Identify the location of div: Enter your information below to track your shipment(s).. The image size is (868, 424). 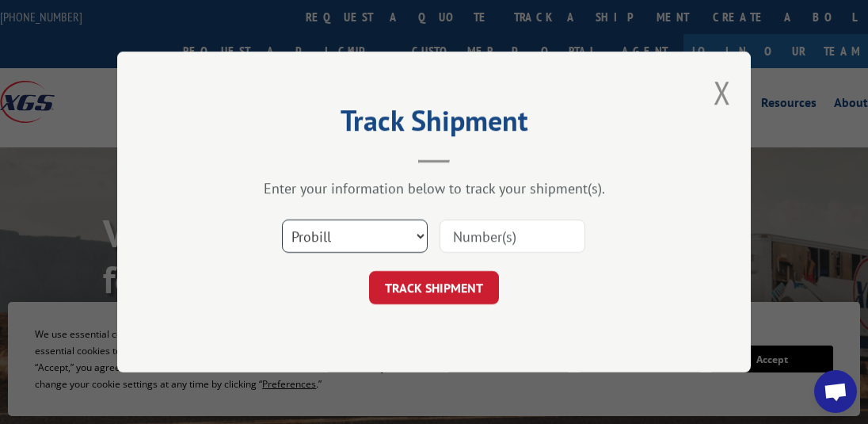
(434, 188).